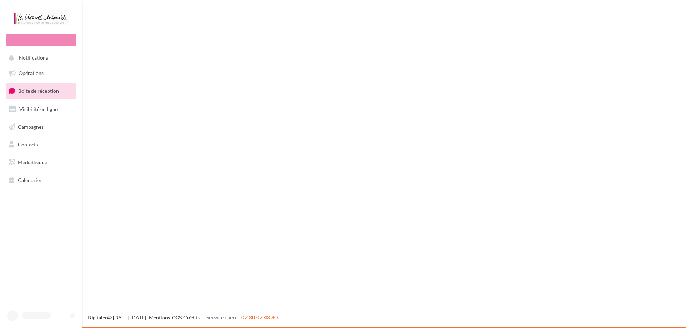 The width and height of the screenshot is (686, 328). Describe the element at coordinates (41, 180) in the screenshot. I see `a: Calendrier` at that location.